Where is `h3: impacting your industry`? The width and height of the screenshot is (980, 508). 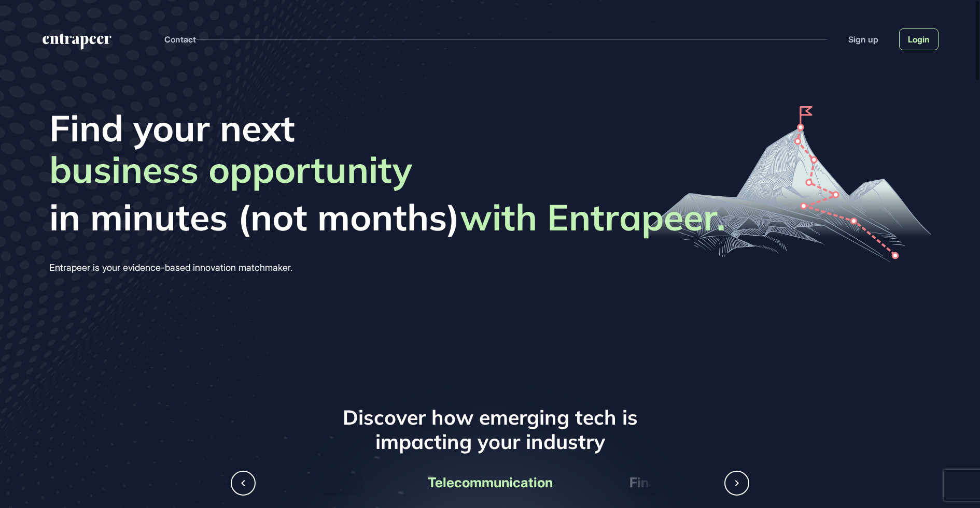 h3: impacting your industry is located at coordinates (490, 442).